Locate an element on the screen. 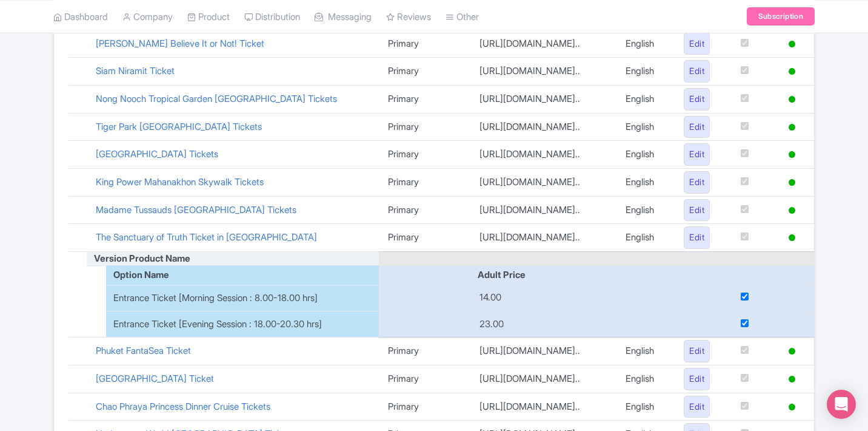 The height and width of the screenshot is (431, 868). a: King Power Mahanakhon Skywalk Tickets is located at coordinates (179, 181).